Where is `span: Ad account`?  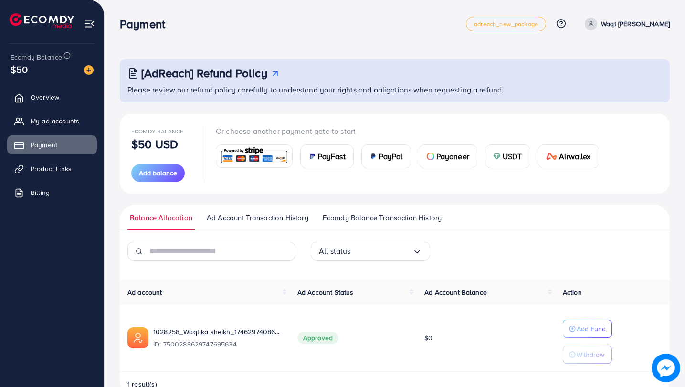
span: Ad account is located at coordinates (145, 292).